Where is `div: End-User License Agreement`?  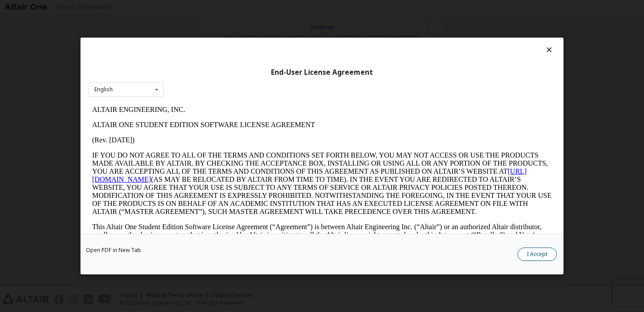
div: End-User License Agreement is located at coordinates (322, 72).